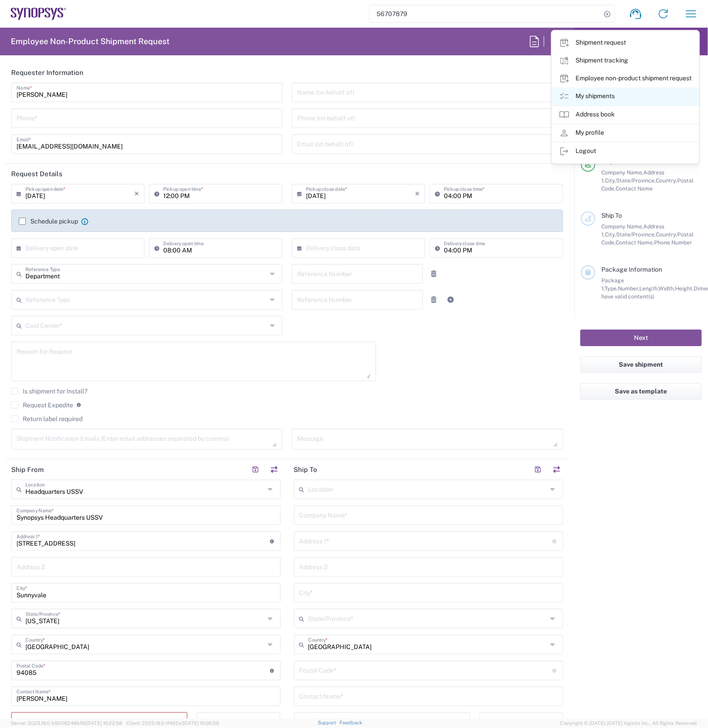  I want to click on a: Logout, so click(625, 151).